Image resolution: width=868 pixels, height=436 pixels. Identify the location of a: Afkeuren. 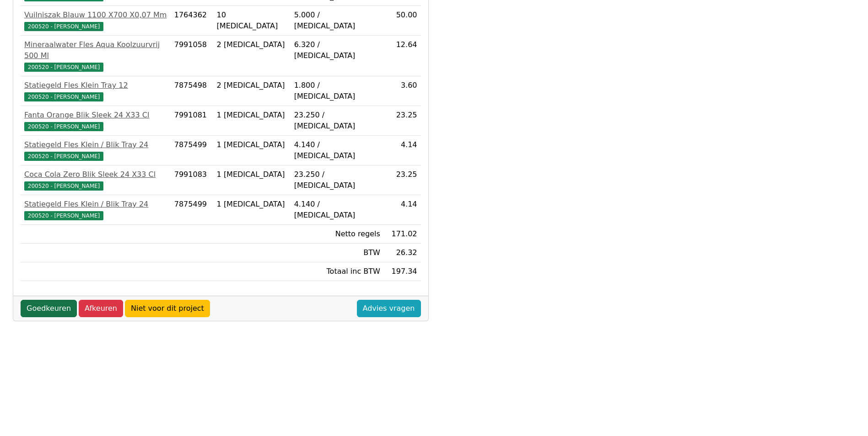
(101, 309).